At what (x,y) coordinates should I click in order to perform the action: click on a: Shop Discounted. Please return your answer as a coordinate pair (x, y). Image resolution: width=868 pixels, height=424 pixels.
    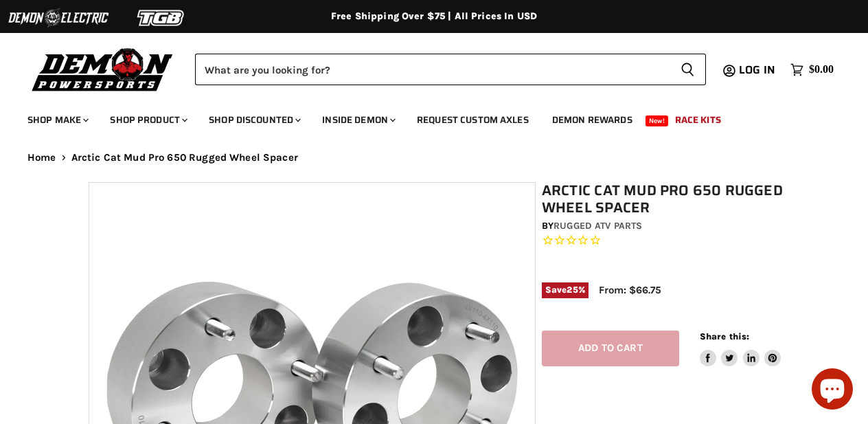
    Looking at the image, I should click on (253, 120).